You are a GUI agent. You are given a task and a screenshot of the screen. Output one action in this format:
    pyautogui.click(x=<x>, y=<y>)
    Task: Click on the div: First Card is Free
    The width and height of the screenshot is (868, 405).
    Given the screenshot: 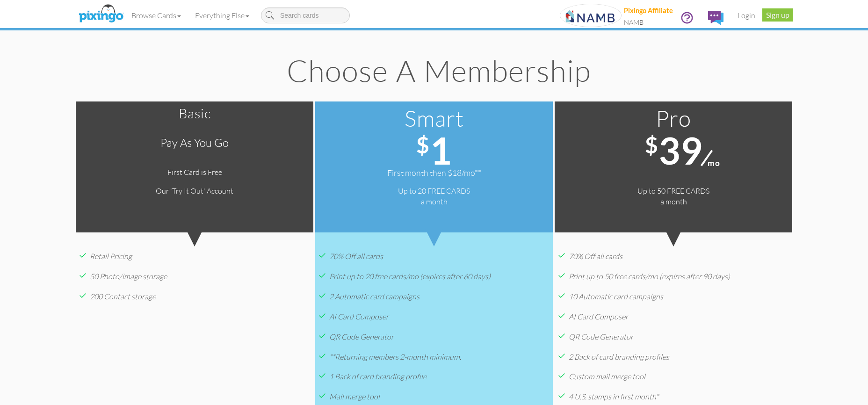 What is the action you would take?
    pyautogui.click(x=194, y=172)
    